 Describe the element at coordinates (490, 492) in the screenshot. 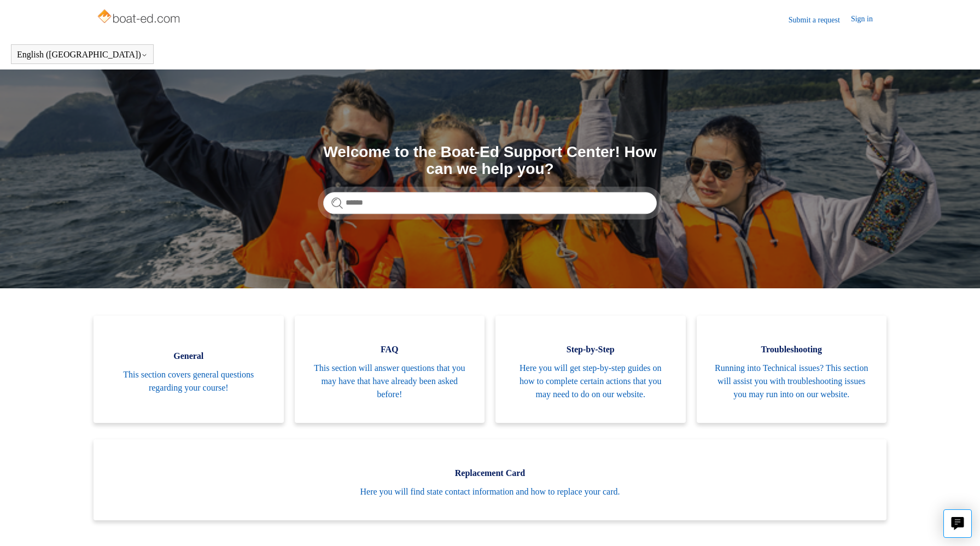

I see `span: Here you will find state contact information and how to replace your card.` at that location.